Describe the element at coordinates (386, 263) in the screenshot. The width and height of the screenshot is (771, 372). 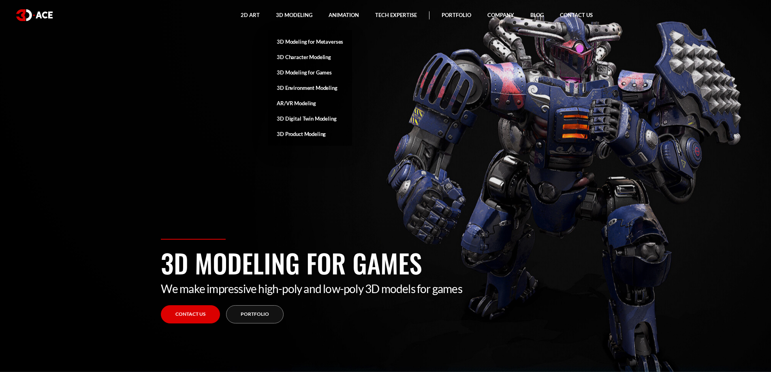
I see `h1: 3D Modeling for Games` at that location.